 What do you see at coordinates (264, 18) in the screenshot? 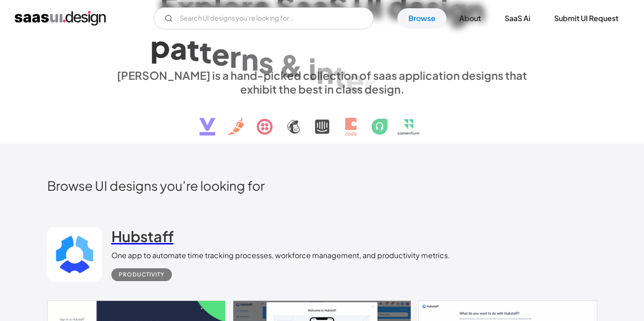
I see `input: Search UI designs you're looking for...` at bounding box center [264, 18].